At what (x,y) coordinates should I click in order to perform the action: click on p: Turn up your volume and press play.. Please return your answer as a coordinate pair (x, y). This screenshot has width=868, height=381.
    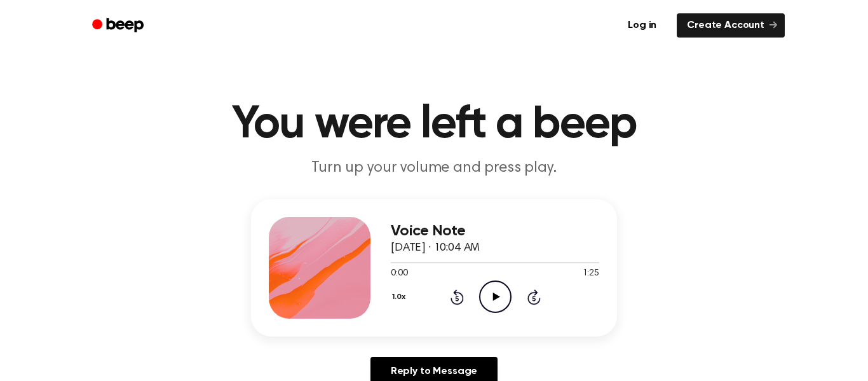
    Looking at the image, I should click on (434, 168).